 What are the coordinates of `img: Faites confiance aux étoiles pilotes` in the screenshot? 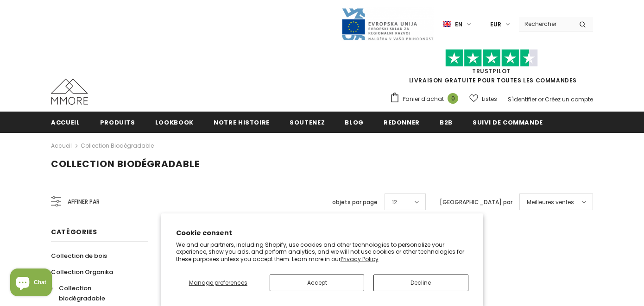 It's located at (491, 58).